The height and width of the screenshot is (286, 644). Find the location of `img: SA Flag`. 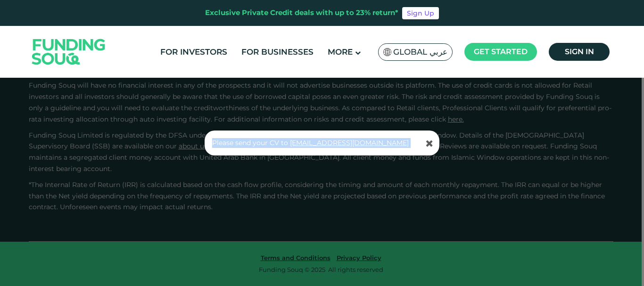

img: SA Flag is located at coordinates (387, 52).